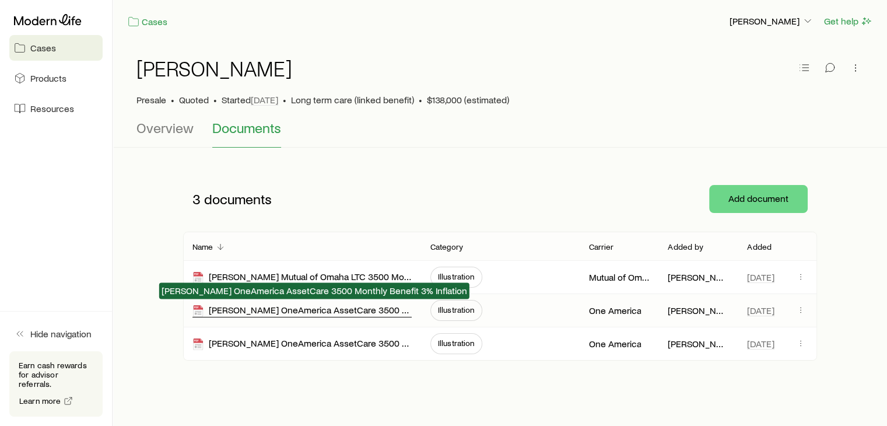  I want to click on span: Resources, so click(52, 108).